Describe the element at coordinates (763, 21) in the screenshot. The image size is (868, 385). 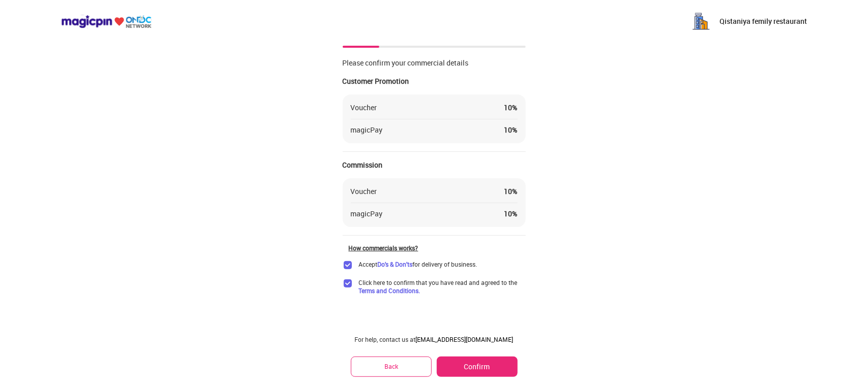
I see `p: Qistaniya femily restaurant` at that location.